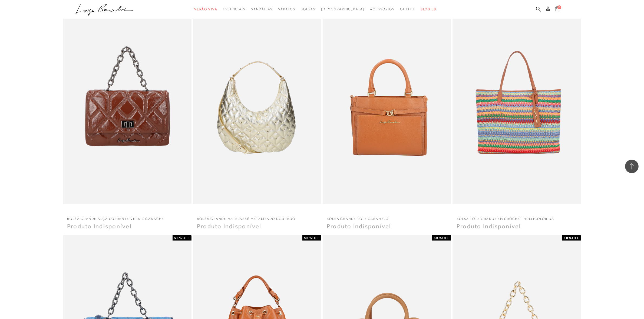 The image size is (644, 319). Describe the element at coordinates (127, 108) in the screenshot. I see `img: BOLSA GRANDE ALÇA CORRENTE VERNIZ GANACHE` at that location.